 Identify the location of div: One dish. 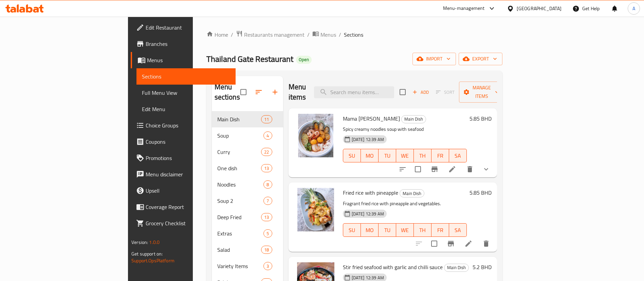
(239, 168).